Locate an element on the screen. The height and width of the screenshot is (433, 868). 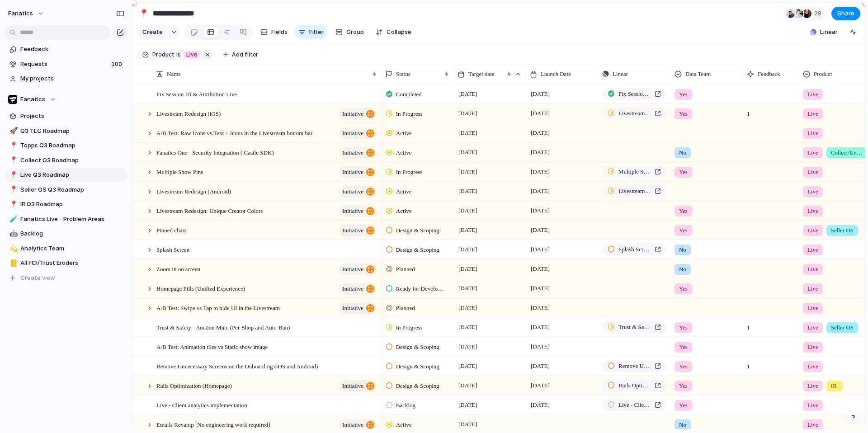
span: All FCI/Trust Eroders is located at coordinates (72, 263).